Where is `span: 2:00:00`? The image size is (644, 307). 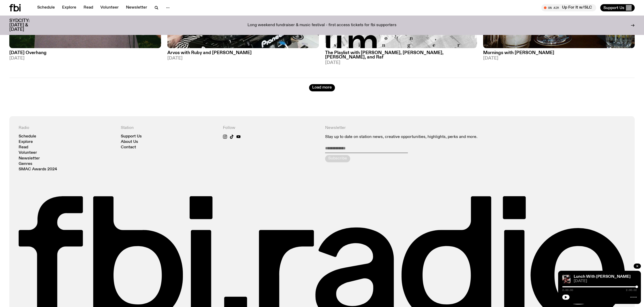 span: 2:00:00 is located at coordinates (568, 290).